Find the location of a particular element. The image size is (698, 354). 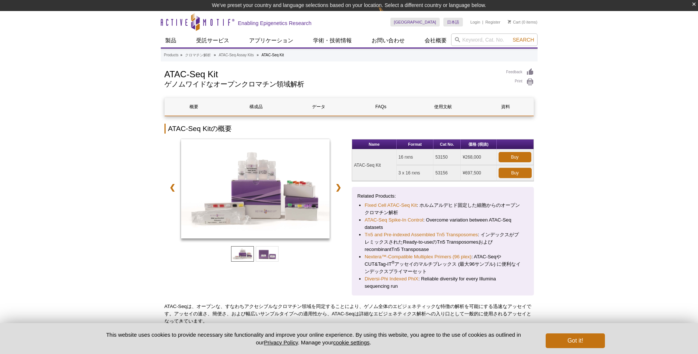

a: Cart is located at coordinates (514, 22).